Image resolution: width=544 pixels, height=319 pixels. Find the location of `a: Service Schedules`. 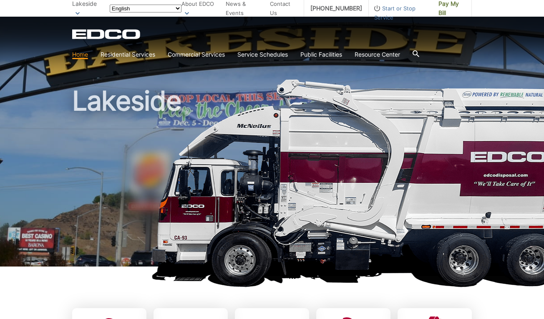

a: Service Schedules is located at coordinates (262, 55).